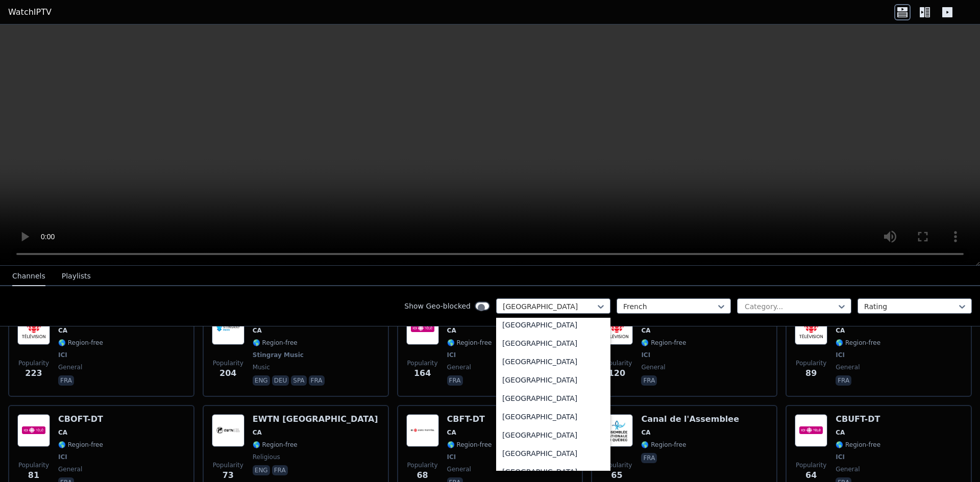 This screenshot has width=980, height=482. I want to click on img: Stingray Classica, so click(228, 329).